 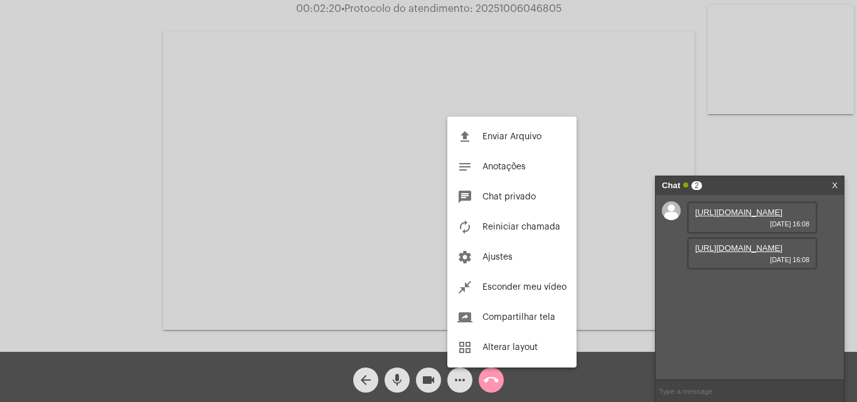 I want to click on span: Ajustes, so click(x=497, y=257).